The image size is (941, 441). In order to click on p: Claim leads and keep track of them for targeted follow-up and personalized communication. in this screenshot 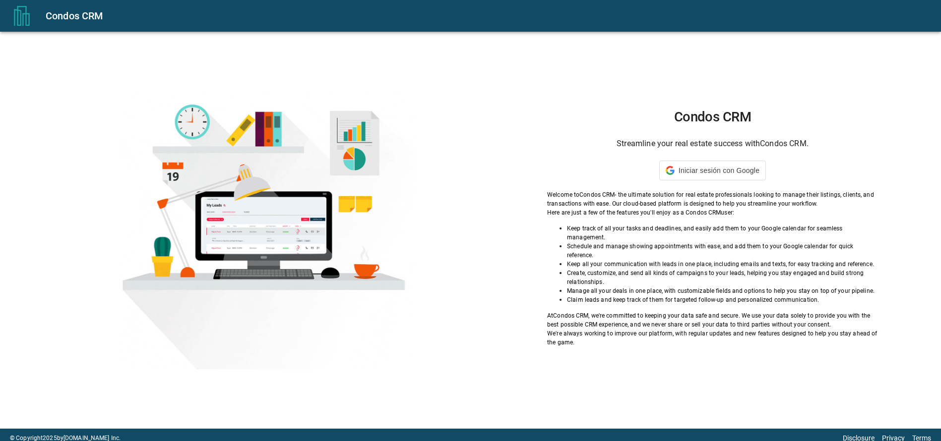, I will do `click(722, 300)`.